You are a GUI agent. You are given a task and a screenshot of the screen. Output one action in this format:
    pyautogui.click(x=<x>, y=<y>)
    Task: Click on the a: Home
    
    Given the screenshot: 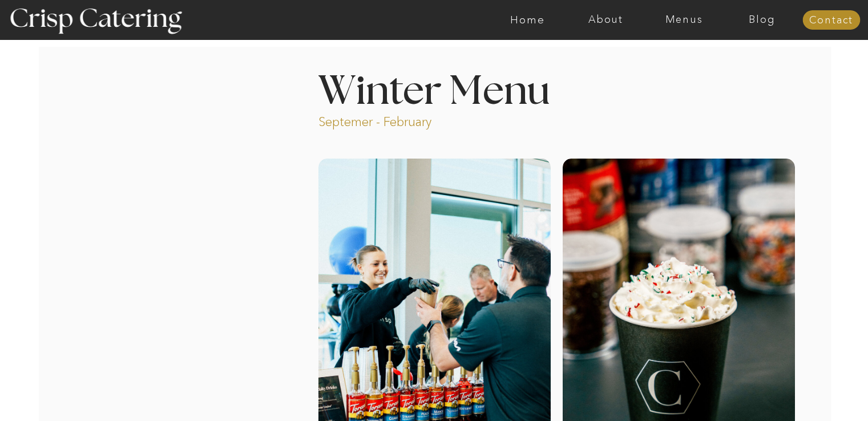 What is the action you would take?
    pyautogui.click(x=527, y=20)
    